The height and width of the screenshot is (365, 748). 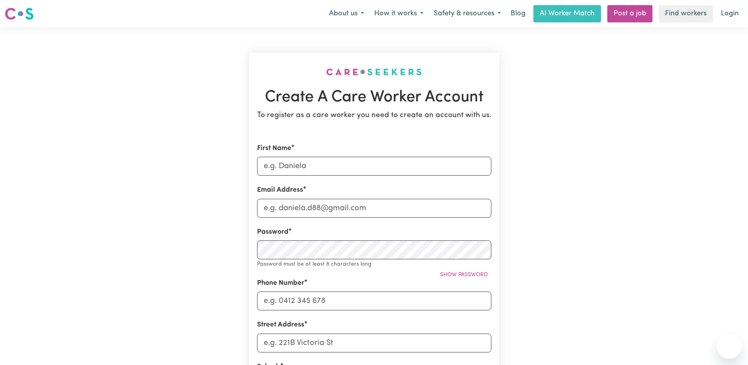 What do you see at coordinates (518, 14) in the screenshot?
I see `a: Blog` at bounding box center [518, 14].